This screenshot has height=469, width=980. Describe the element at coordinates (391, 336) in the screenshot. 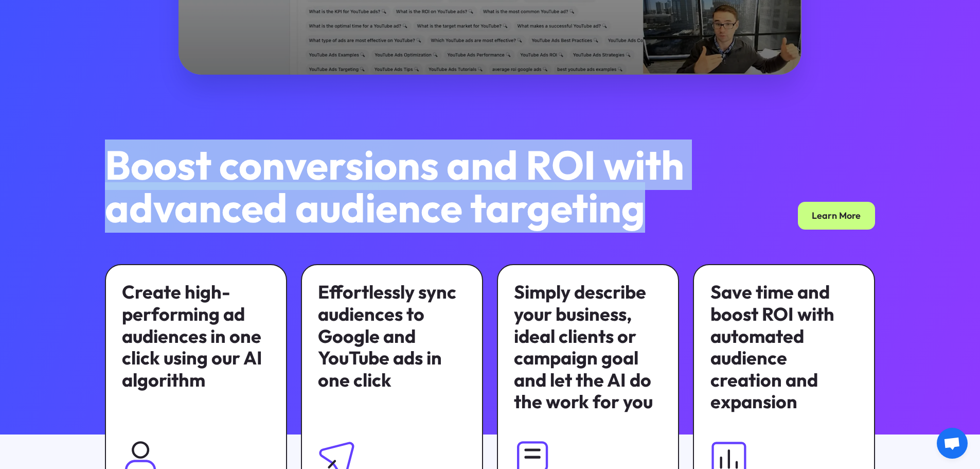

I see `div: Effortlessly sync audiences to Google and YouTube ads in one click` at that location.